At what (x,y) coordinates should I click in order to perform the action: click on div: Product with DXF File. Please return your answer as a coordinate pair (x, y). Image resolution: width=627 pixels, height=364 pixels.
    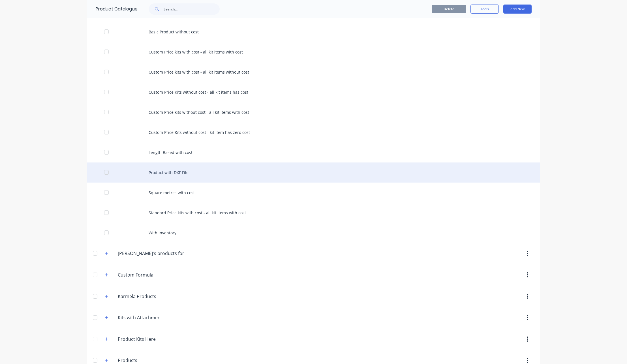
    Looking at the image, I should click on (314, 173).